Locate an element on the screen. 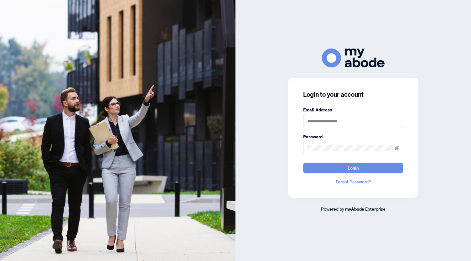 Image resolution: width=471 pixels, height=261 pixels. img: ma-logo is located at coordinates (353, 58).